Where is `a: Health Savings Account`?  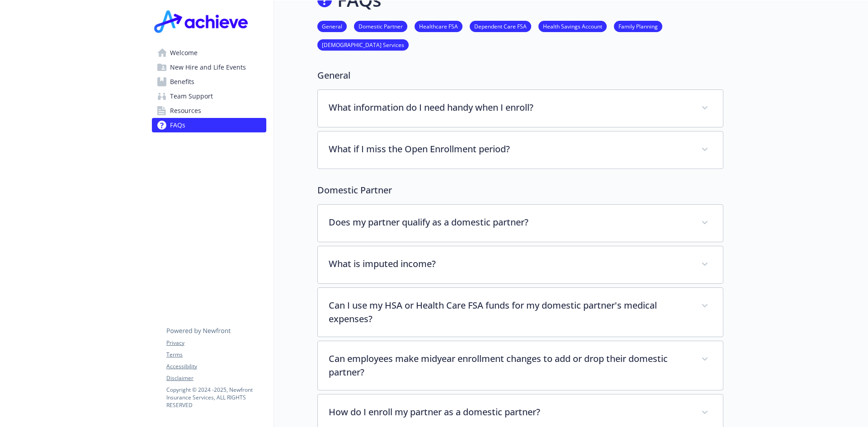
a: Health Savings Account is located at coordinates (572, 26).